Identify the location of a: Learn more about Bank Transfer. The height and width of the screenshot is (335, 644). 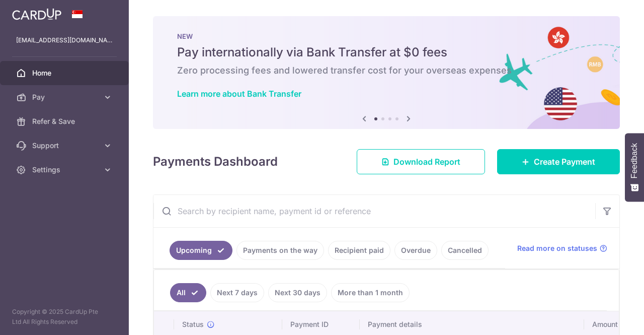
(239, 94).